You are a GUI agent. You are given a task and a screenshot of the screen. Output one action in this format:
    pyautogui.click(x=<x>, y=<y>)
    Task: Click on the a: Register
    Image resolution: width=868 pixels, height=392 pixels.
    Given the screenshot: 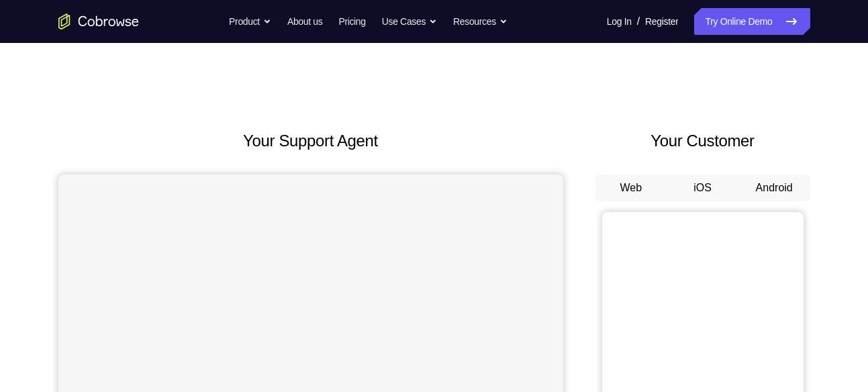 What is the action you would take?
    pyautogui.click(x=662, y=21)
    